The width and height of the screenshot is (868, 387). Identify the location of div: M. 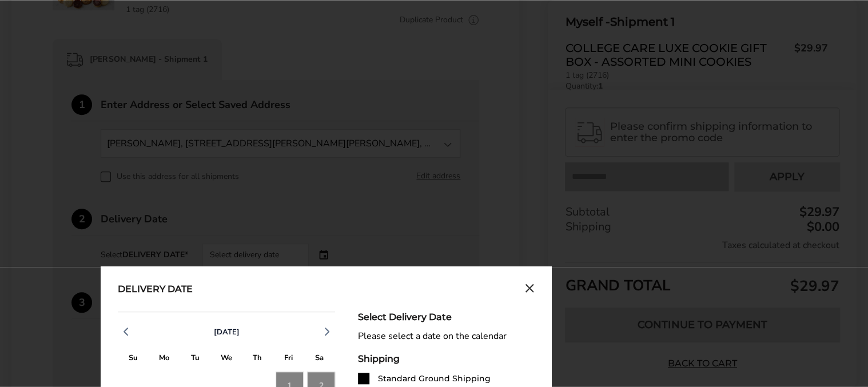
(164, 360).